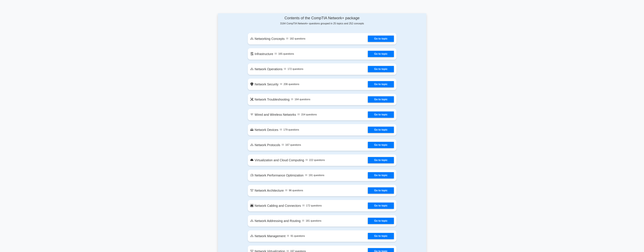  Describe the element at coordinates (322, 18) in the screenshot. I see `h4: Contents of the CompTIA Network+ package` at that location.